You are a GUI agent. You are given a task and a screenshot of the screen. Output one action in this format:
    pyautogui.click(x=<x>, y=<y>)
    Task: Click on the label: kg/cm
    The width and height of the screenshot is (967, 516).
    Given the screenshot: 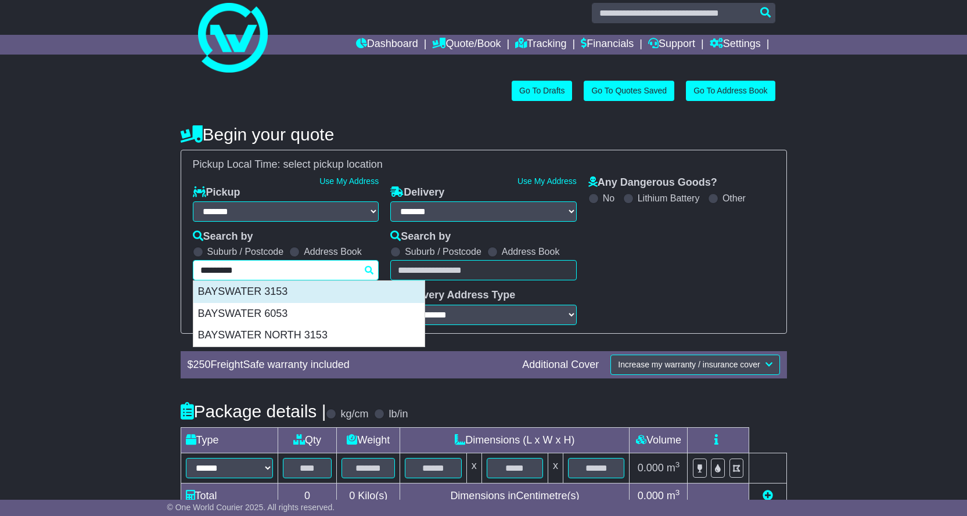 What is the action you would take?
    pyautogui.click(x=354, y=415)
    